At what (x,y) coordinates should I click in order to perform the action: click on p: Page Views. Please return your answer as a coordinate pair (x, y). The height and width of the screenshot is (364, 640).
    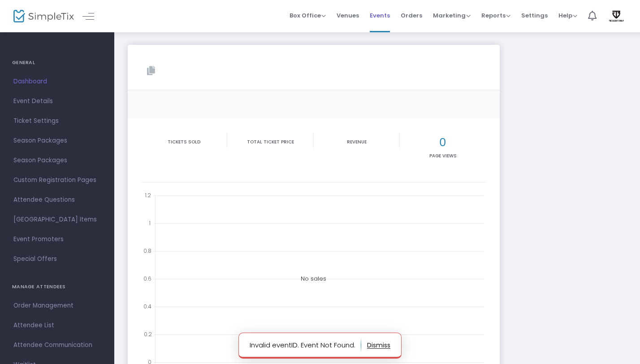
    Looking at the image, I should click on (443, 156).